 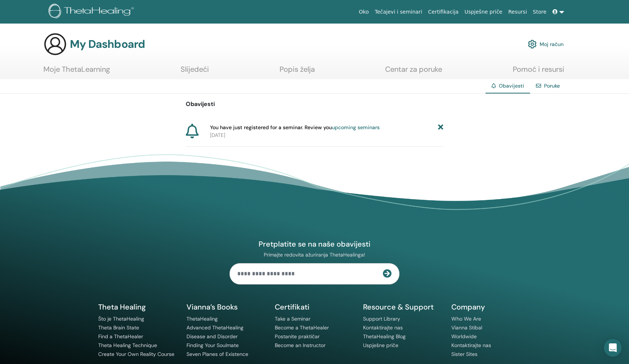 I want to click on a: Što je ThetaHealing, so click(x=121, y=318).